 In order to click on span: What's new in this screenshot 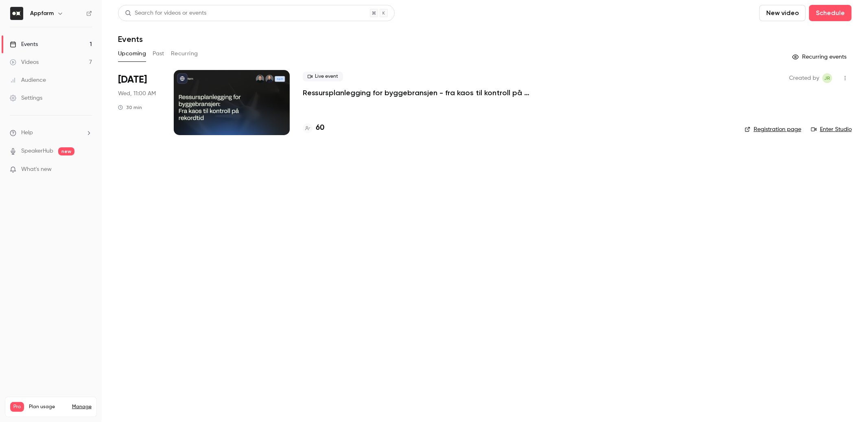, I will do `click(36, 169)`.